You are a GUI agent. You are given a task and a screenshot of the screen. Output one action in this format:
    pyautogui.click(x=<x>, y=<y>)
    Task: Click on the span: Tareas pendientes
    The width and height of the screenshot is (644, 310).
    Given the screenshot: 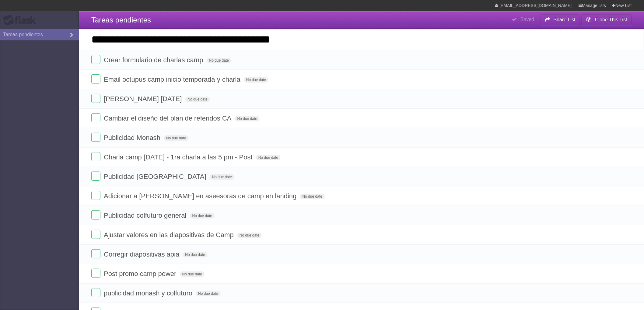 What is the action you would take?
    pyautogui.click(x=121, y=20)
    